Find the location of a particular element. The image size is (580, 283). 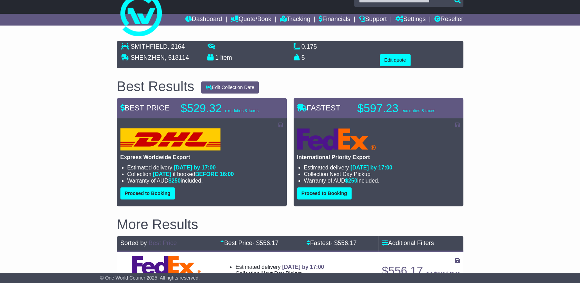

a: Fastest- $556.17 is located at coordinates (332, 243).